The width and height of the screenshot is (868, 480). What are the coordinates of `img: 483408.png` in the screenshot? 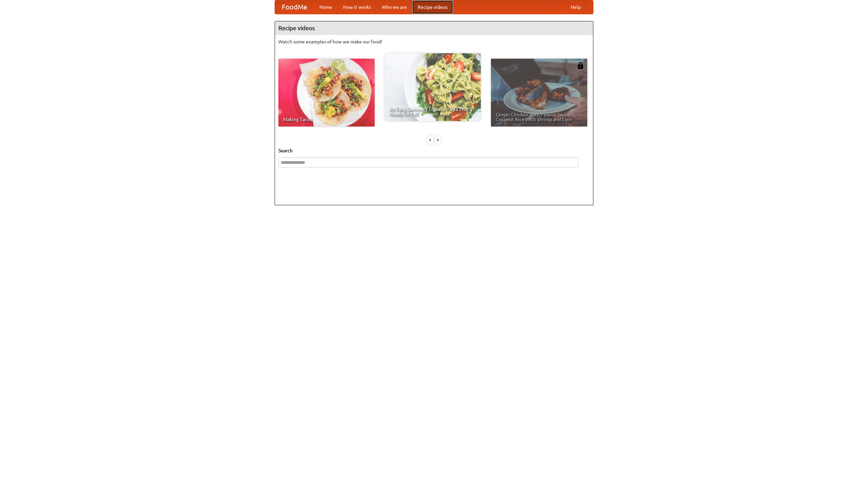 It's located at (581, 66).